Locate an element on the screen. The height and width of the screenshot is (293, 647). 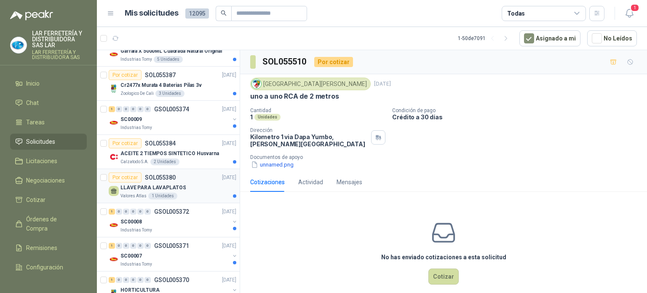
p: LAR FERRETERÍA Y DISTRIBUIDORA SAS LAR is located at coordinates (59, 39).